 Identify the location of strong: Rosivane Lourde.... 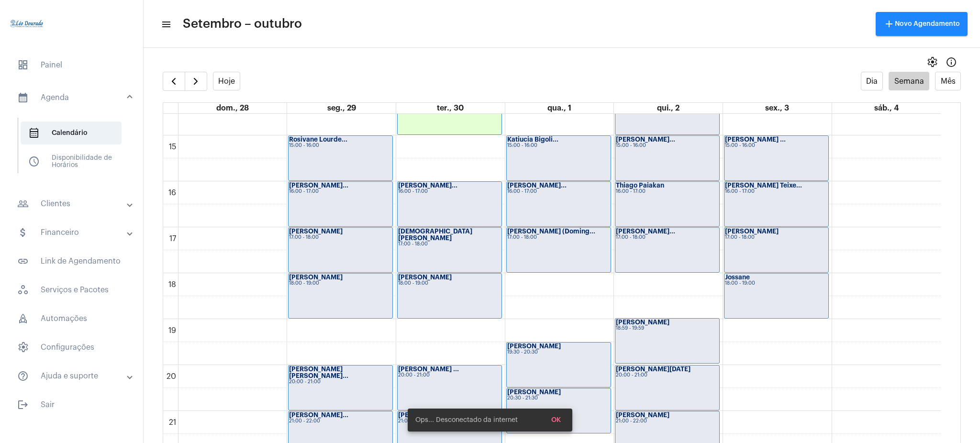
(318, 139).